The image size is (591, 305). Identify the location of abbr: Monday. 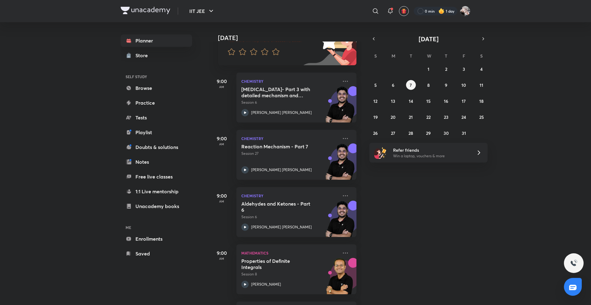
(393, 56).